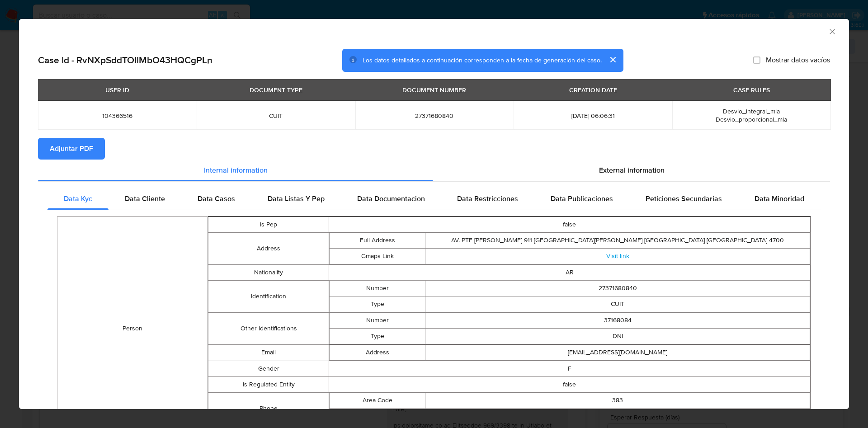  Describe the element at coordinates (617, 288) in the screenshot. I see `td: 27371680840` at that location.